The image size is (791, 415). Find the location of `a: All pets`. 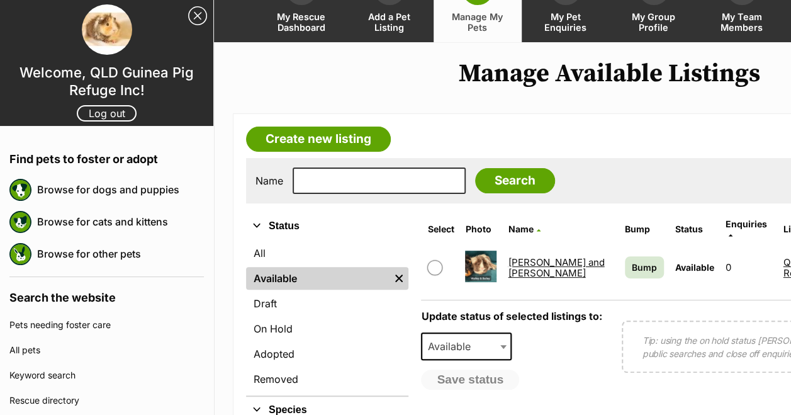

a: All pets is located at coordinates (106, 350).